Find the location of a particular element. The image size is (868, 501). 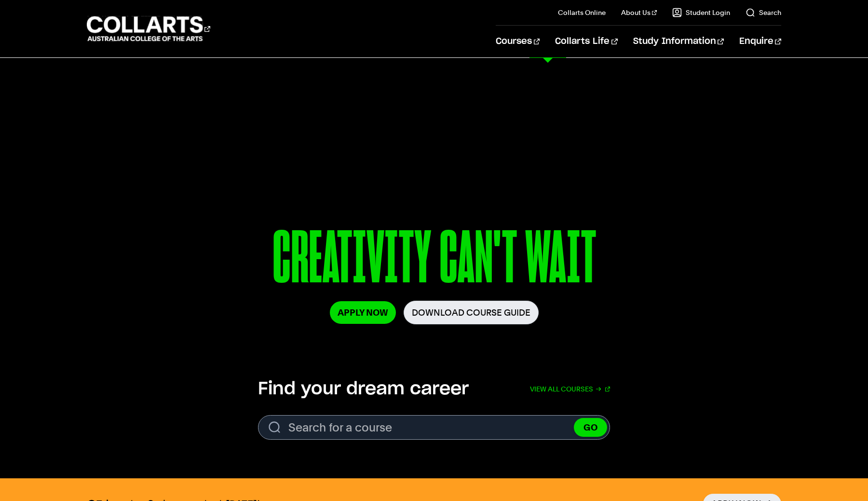

a: View all courses is located at coordinates (570, 389).